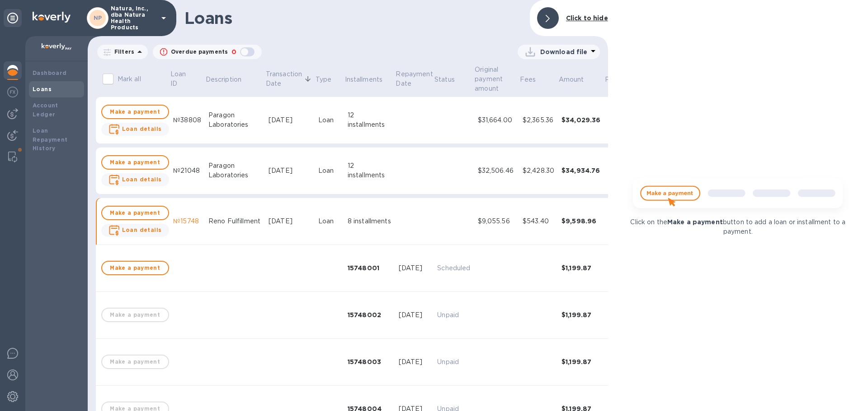 The height and width of the screenshot is (411, 868). I want to click on p: Repayment Date, so click(414, 79).